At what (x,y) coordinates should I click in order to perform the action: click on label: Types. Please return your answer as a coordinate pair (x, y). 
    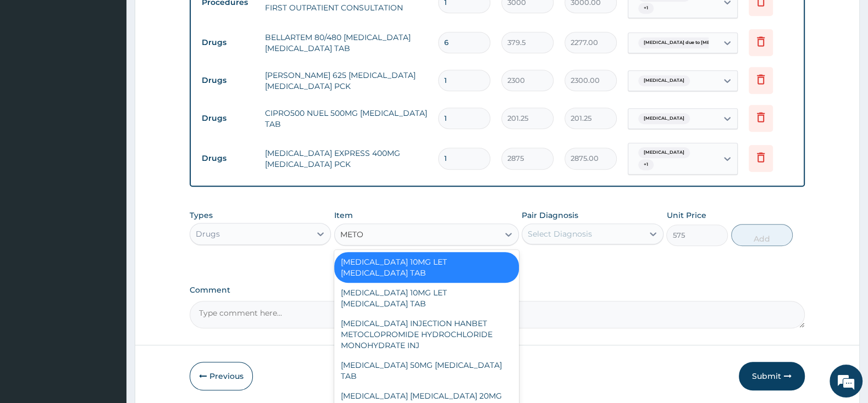
    Looking at the image, I should click on (201, 215).